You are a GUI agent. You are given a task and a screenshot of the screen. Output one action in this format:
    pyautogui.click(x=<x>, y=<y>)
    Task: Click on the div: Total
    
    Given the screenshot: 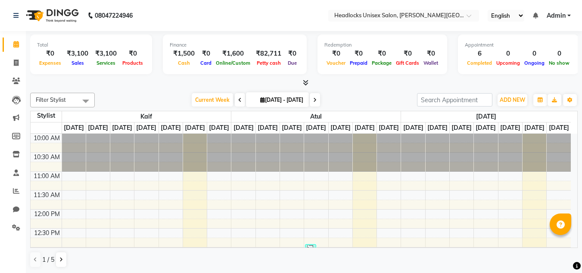 What is the action you would take?
    pyautogui.click(x=91, y=45)
    